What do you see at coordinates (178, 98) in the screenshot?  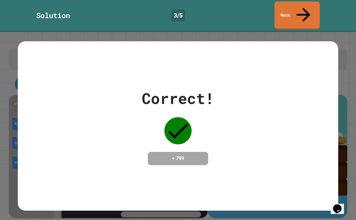 I see `div: Correct!` at bounding box center [178, 98].